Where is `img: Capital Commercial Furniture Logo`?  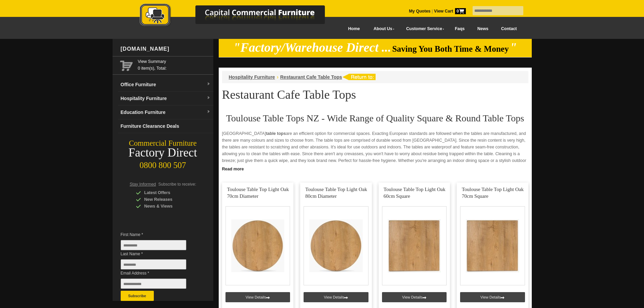 img: Capital Commercial Furniture Logo is located at coordinates (239, 15).